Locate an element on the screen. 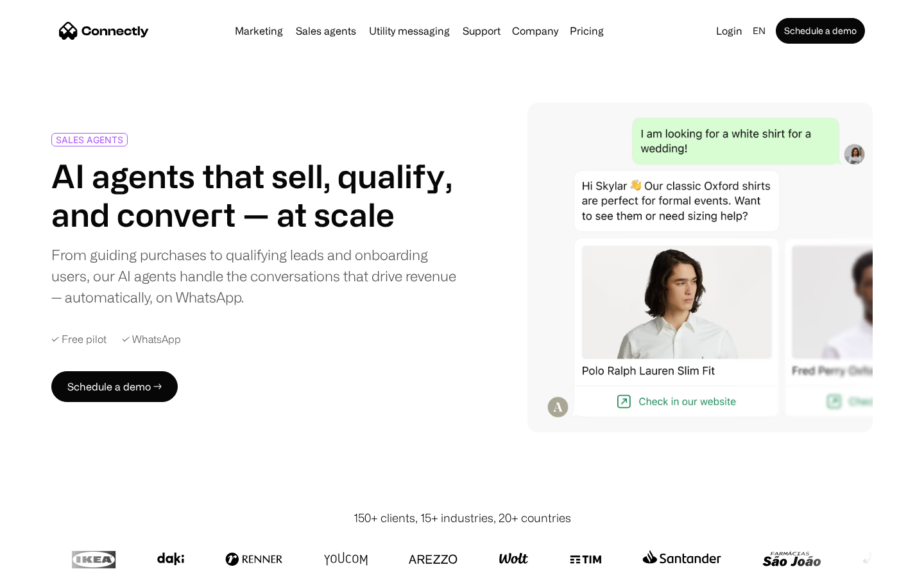 This screenshot has height=578, width=924. ul: Language list is located at coordinates (51, 564).